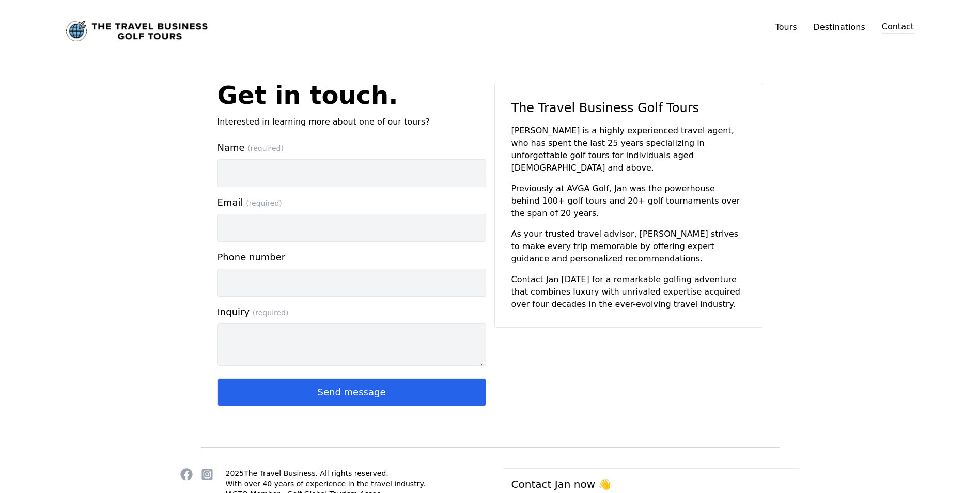 This screenshot has height=493, width=980. What do you see at coordinates (352, 312) in the screenshot?
I see `span: Inquiry` at bounding box center [352, 312].